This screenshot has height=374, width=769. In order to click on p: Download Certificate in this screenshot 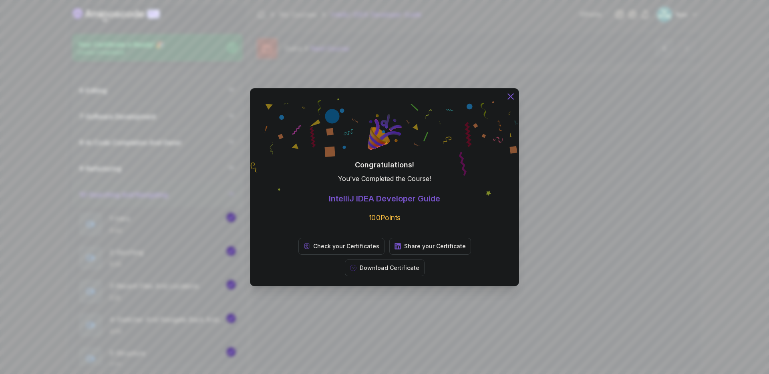, I will do `click(389, 268)`.